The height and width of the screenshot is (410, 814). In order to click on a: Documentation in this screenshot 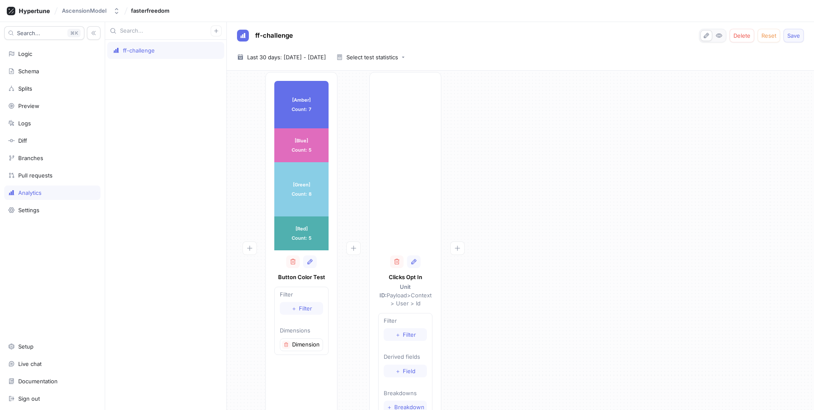, I will do `click(52, 382)`.